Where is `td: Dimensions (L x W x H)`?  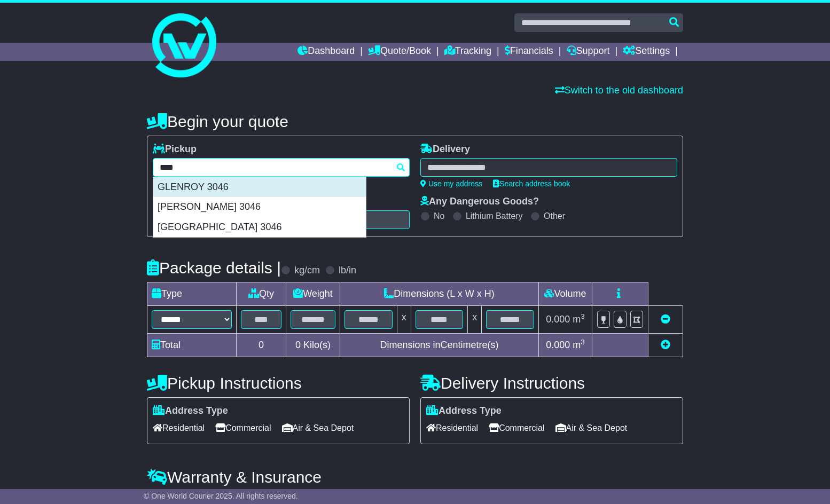 td: Dimensions (L x W x H) is located at coordinates (439, 294).